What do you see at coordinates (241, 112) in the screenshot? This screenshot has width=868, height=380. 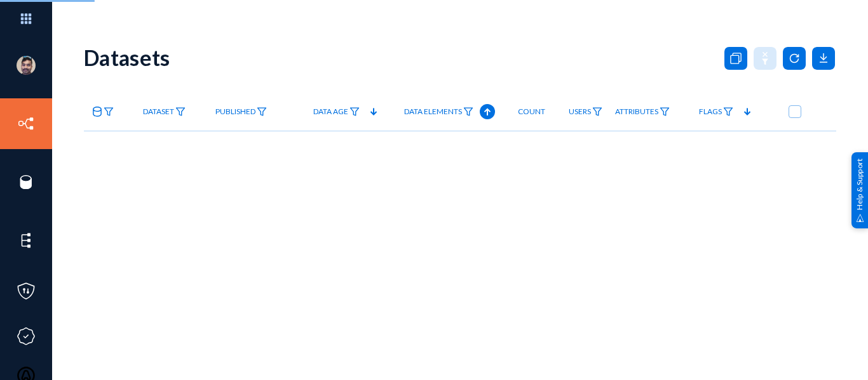 I see `a: Published` at bounding box center [241, 112].